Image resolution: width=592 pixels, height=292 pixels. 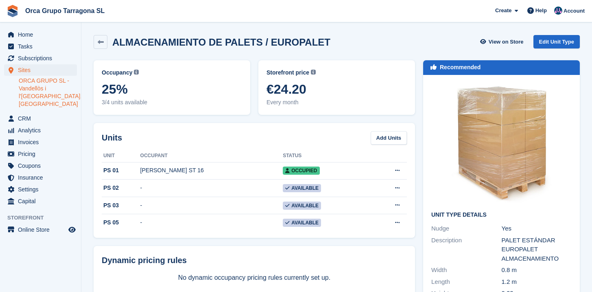 What do you see at coordinates (121, 170) in the screenshot?
I see `div: PS 01` at bounding box center [121, 170].